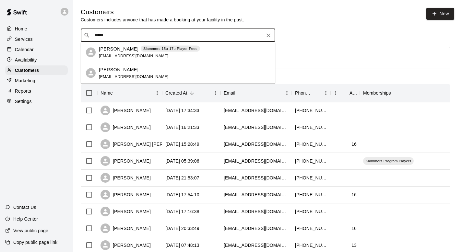 This screenshot has width=462, height=252. Describe the element at coordinates (182, 178) in the screenshot. I see `div: 2025-09-15 21:53:07` at that location.